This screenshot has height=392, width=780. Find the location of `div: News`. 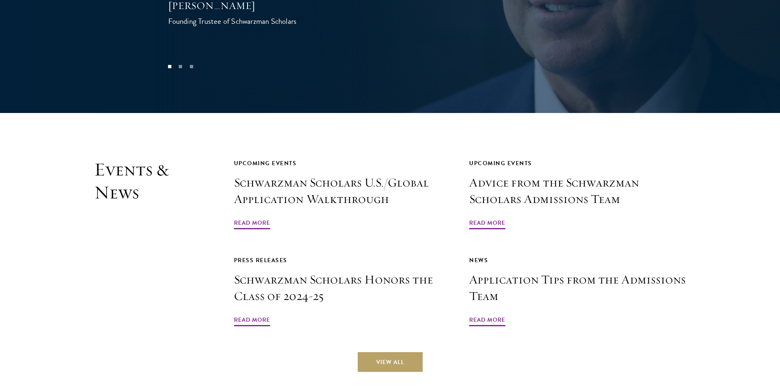

div: News is located at coordinates (578, 260).